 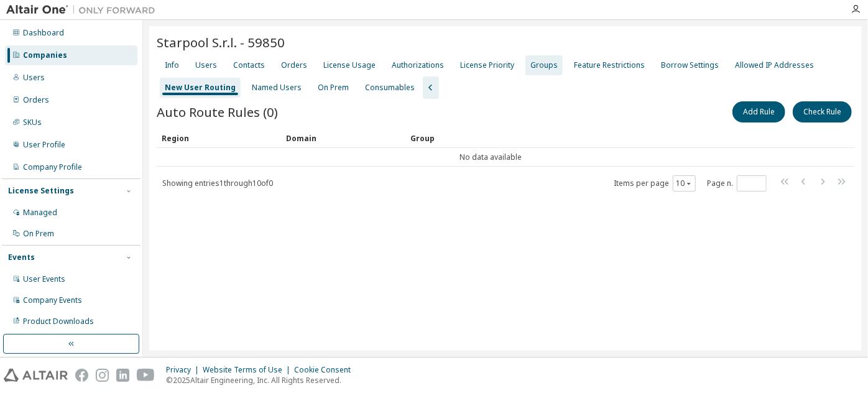 What do you see at coordinates (822, 112) in the screenshot?
I see `button: Check Rule` at bounding box center [822, 112].